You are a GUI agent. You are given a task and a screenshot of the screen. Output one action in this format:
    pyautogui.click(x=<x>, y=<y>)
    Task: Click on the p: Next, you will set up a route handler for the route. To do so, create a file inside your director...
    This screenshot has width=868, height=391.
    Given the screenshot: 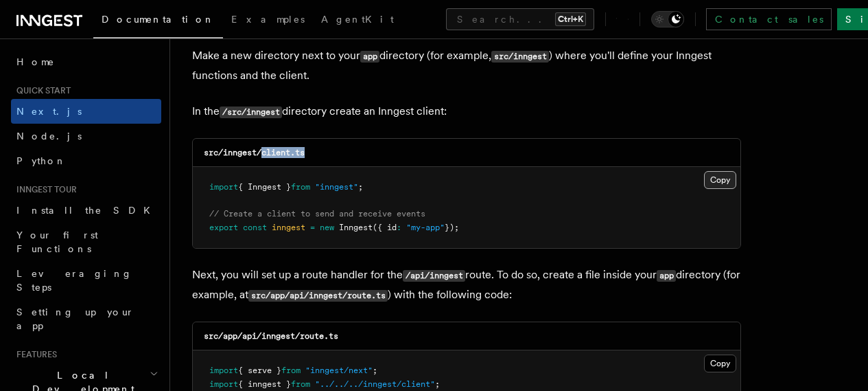 What is the action you would take?
    pyautogui.click(x=467, y=285)
    